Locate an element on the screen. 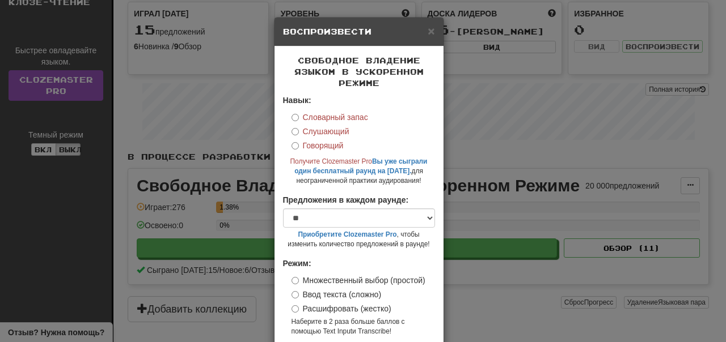 The height and width of the screenshot is (342, 726). label: Слушающий is located at coordinates (320, 132).